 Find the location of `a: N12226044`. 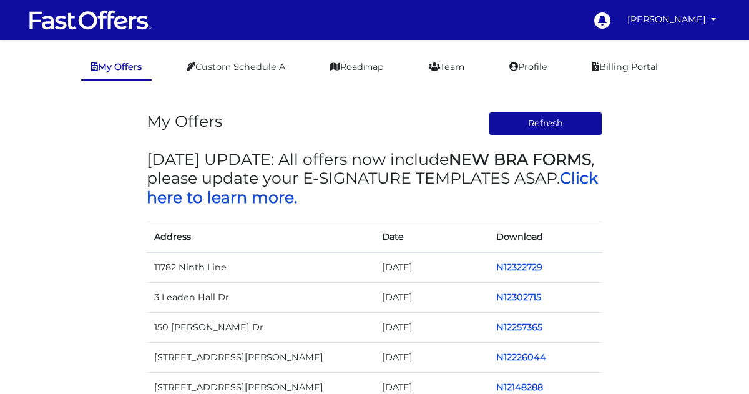

a: N12226044 is located at coordinates (521, 357).